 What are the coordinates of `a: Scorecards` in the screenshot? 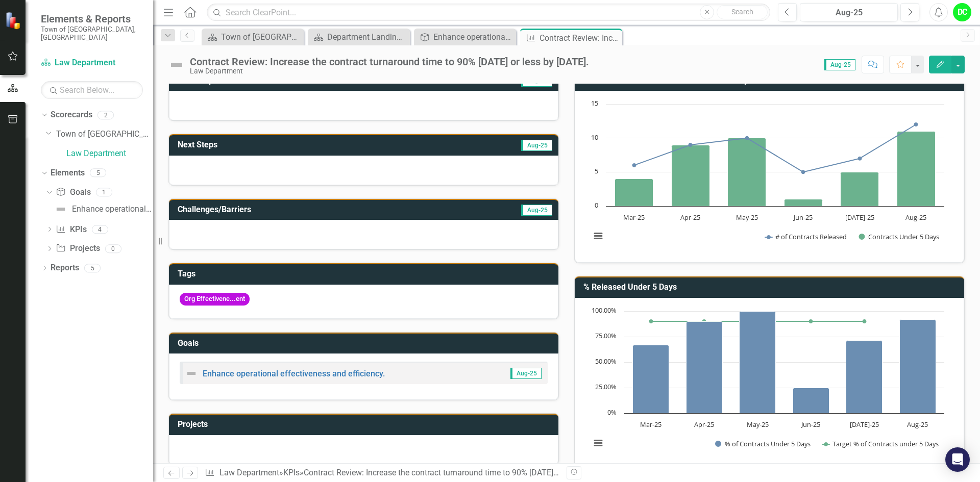 It's located at (72, 115).